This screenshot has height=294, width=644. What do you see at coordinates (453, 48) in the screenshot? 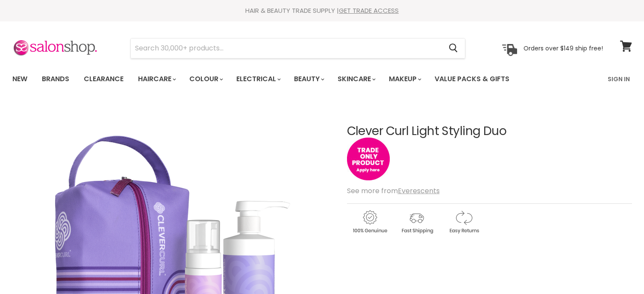
I see `button: Search` at bounding box center [453, 48].